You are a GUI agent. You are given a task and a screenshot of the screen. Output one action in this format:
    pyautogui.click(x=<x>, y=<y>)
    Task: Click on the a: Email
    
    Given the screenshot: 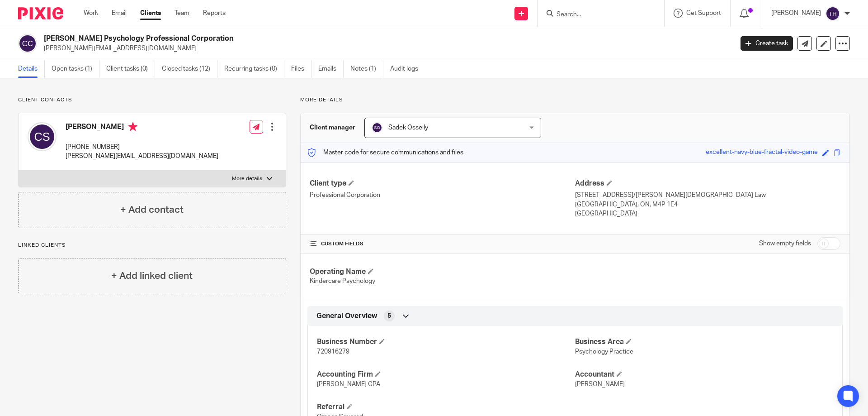 What is the action you would take?
    pyautogui.click(x=119, y=13)
    